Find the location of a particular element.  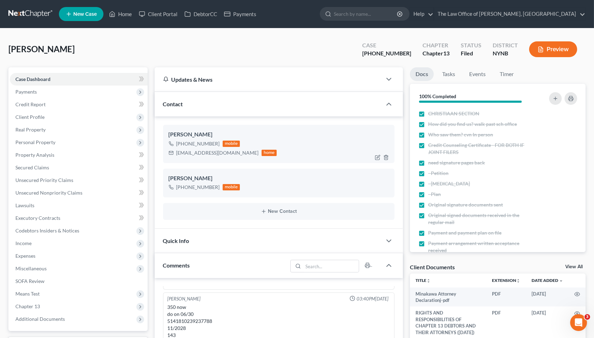

a: Credit Report is located at coordinates (79, 105).